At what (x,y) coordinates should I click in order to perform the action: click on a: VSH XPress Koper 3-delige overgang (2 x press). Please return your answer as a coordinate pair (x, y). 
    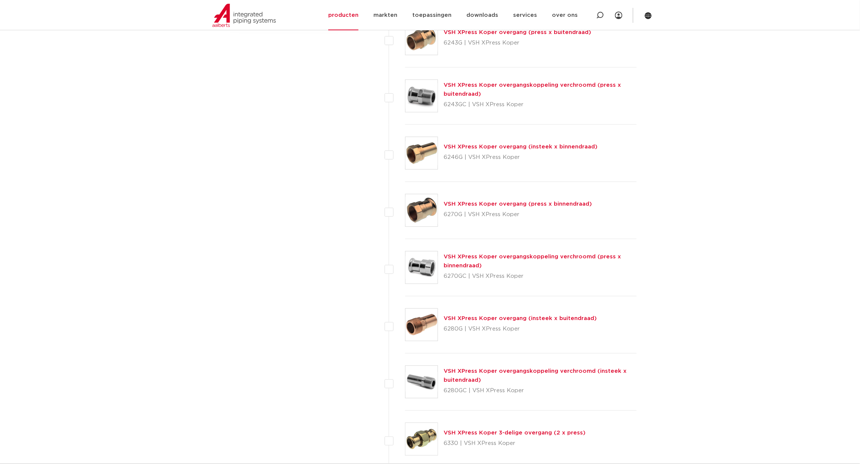
    Looking at the image, I should click on (515, 433).